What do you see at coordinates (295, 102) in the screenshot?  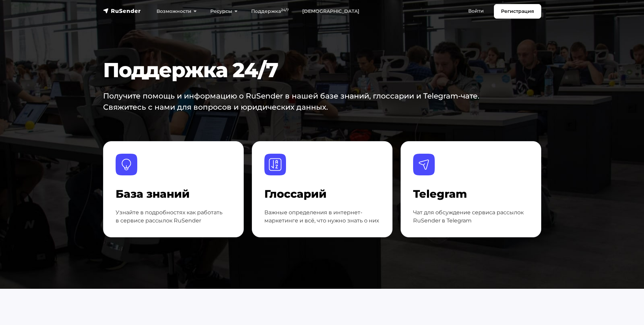 I see `p: Получите помощь и информацию о RuSender в нашей базе знаний, глоссарии и Telegram-чате. Свяжитесь...` at bounding box center [295, 102].